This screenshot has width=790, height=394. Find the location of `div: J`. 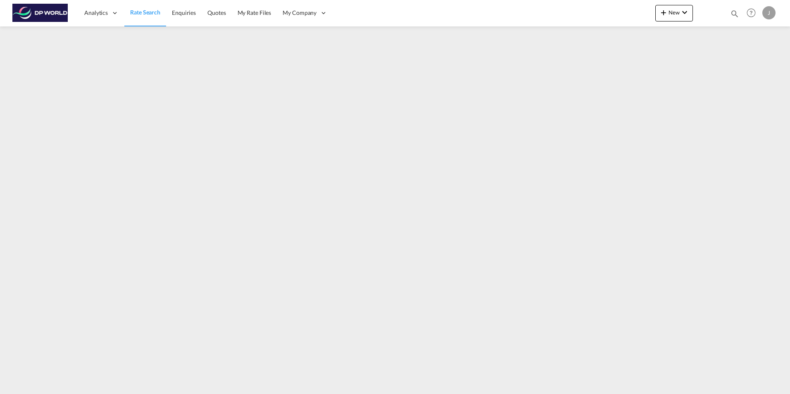

div: J is located at coordinates (769, 13).